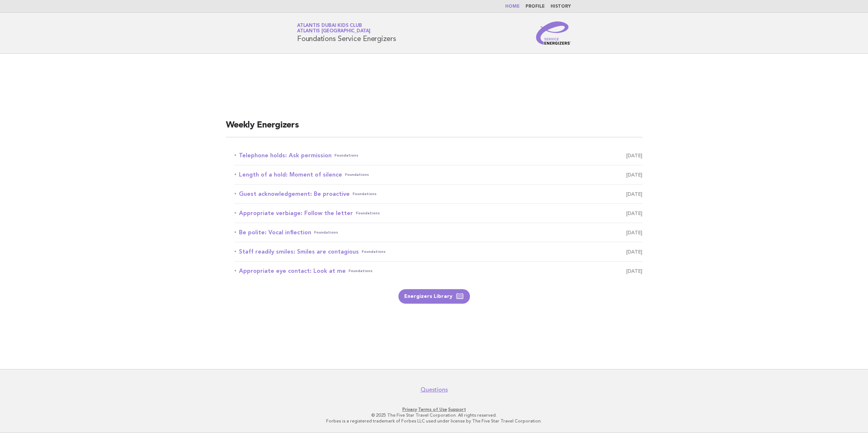 This screenshot has width=868, height=433. What do you see at coordinates (346, 33) in the screenshot?
I see `h1: Foundations Service Energizers` at bounding box center [346, 33].